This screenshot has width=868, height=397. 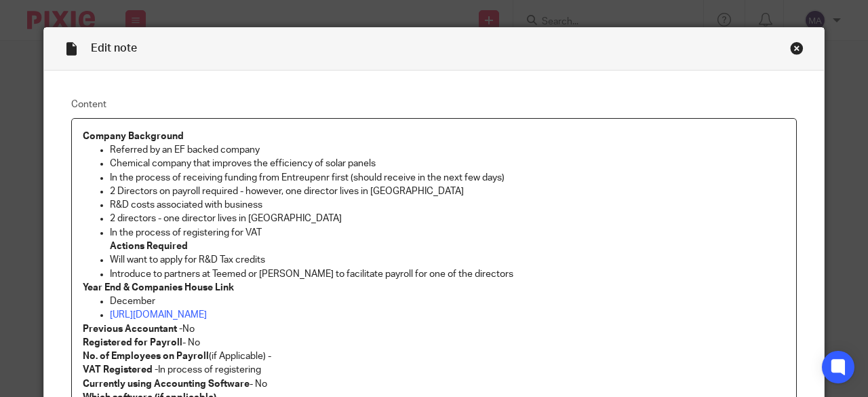 I want to click on strong: Registered for Payroll, so click(x=132, y=343).